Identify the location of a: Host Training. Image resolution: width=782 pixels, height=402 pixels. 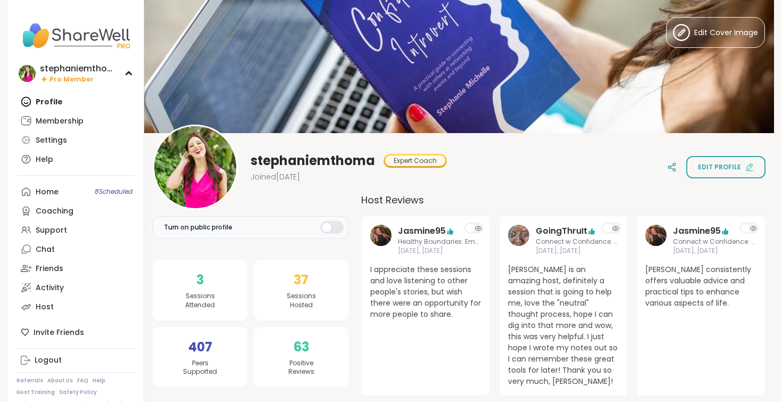
(36, 392).